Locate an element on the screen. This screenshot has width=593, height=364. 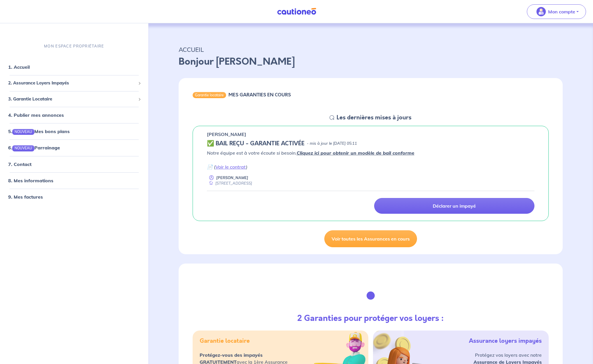
div: 2. Assurance Loyers Impayés is located at coordinates (74, 83).